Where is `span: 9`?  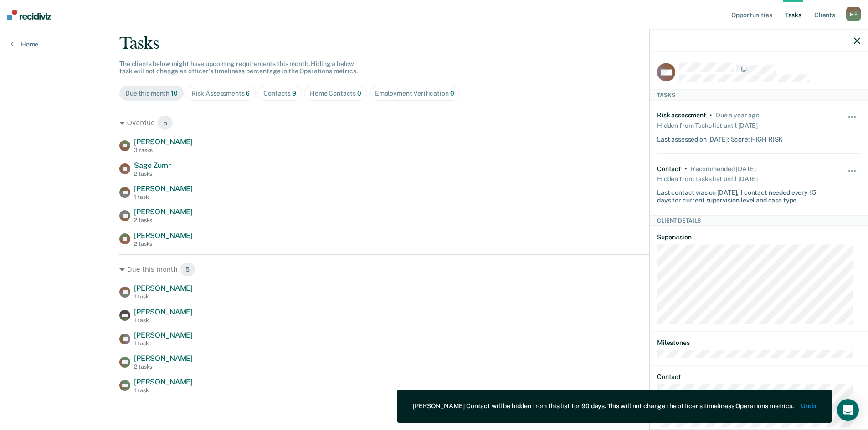 span: 9 is located at coordinates (294, 94).